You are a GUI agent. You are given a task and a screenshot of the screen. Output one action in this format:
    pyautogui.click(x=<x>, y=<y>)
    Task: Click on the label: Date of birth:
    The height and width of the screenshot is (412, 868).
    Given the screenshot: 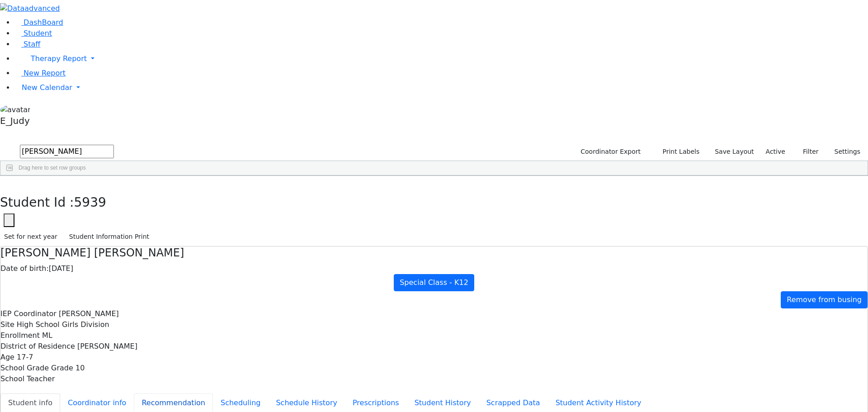 What is the action you would take?
    pyautogui.click(x=24, y=268)
    